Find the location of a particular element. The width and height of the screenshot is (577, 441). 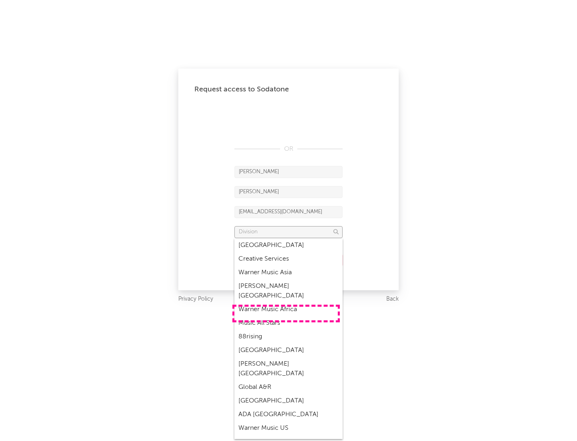

div: Request access to Sodatone is located at coordinates (288, 89).